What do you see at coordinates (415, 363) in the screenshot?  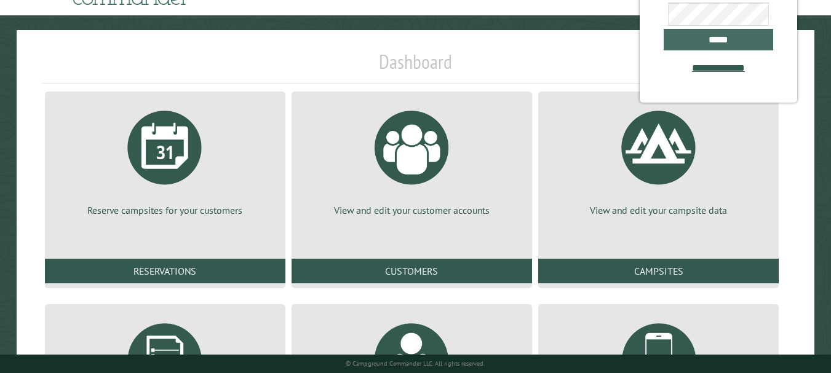 I see `small: © Campground Commander LLC. All rights reserved.` at bounding box center [415, 363].